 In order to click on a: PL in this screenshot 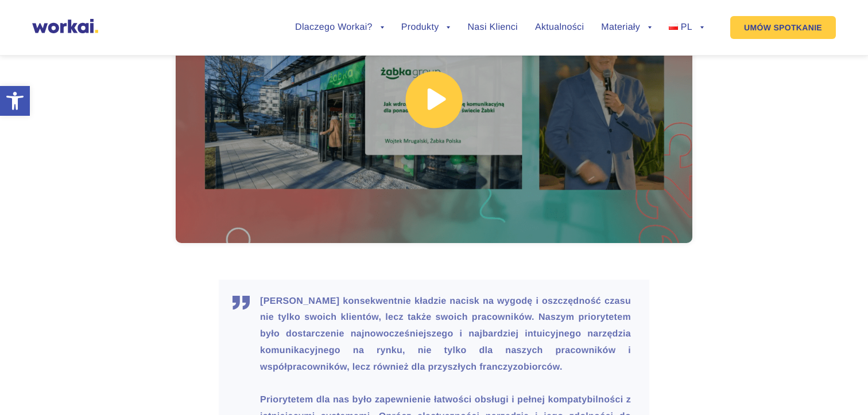, I will do `click(686, 27)`.